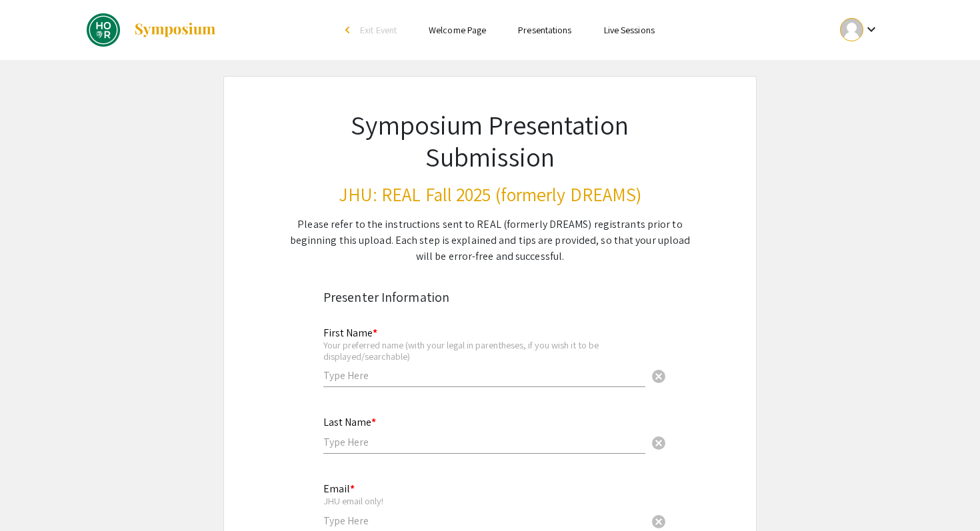 The height and width of the screenshot is (531, 980). What do you see at coordinates (378, 30) in the screenshot?
I see `span: Exit Event` at bounding box center [378, 30].